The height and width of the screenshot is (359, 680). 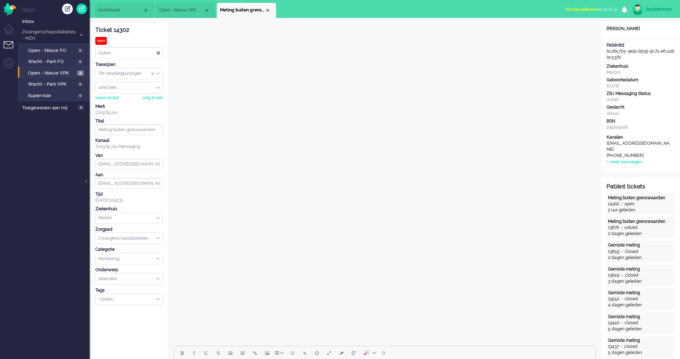 What do you see at coordinates (52, 96) in the screenshot?
I see `span: Supervisie` at bounding box center [52, 96].